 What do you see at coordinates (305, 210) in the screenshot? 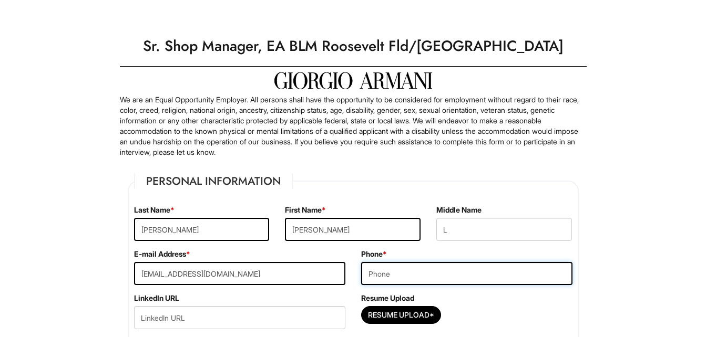
I see `label: First Name` at bounding box center [305, 210].